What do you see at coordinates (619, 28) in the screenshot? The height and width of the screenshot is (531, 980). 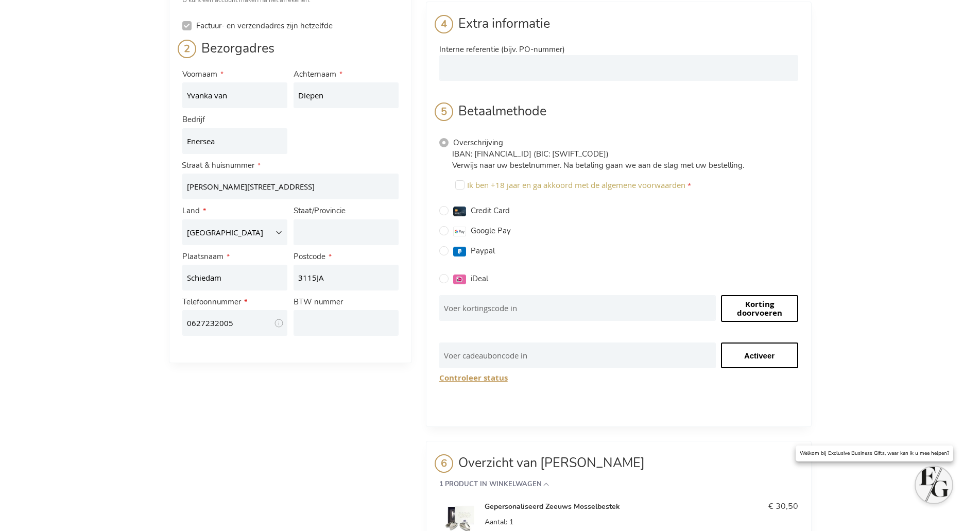 I see `div: Extra informatie` at bounding box center [619, 28].